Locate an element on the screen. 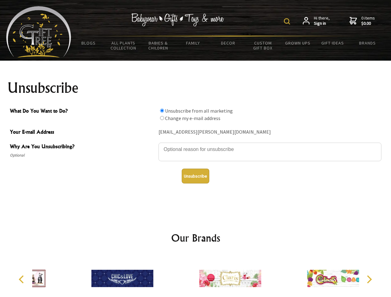 This screenshot has width=391, height=297. a: Custom Gift Box is located at coordinates (263, 45).